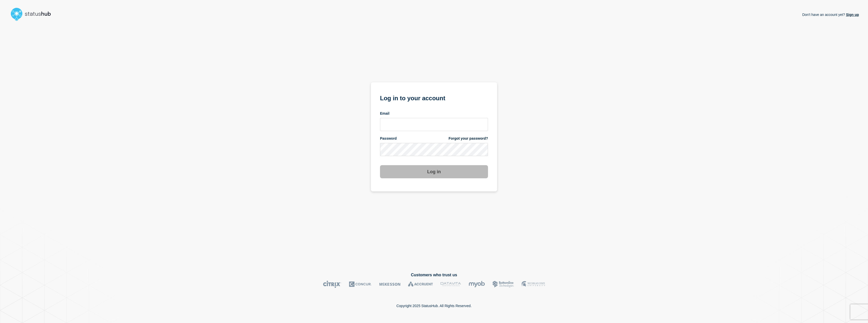  What do you see at coordinates (852, 15) in the screenshot?
I see `a: Sign up` at bounding box center [852, 15].